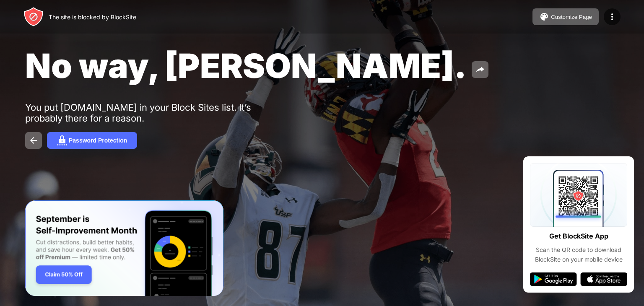 The width and height of the screenshot is (644, 306). What do you see at coordinates (579, 236) in the screenshot?
I see `div: Get BlockSite App` at bounding box center [579, 236].